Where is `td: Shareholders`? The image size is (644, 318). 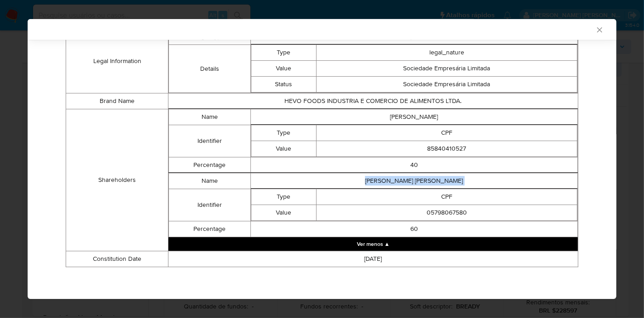
td: Shareholders is located at coordinates (117, 180).